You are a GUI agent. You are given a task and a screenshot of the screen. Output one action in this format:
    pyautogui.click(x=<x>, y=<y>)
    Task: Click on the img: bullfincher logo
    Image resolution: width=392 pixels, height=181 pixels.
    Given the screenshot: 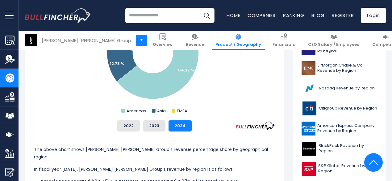 What is the action you would take?
    pyautogui.click(x=58, y=15)
    